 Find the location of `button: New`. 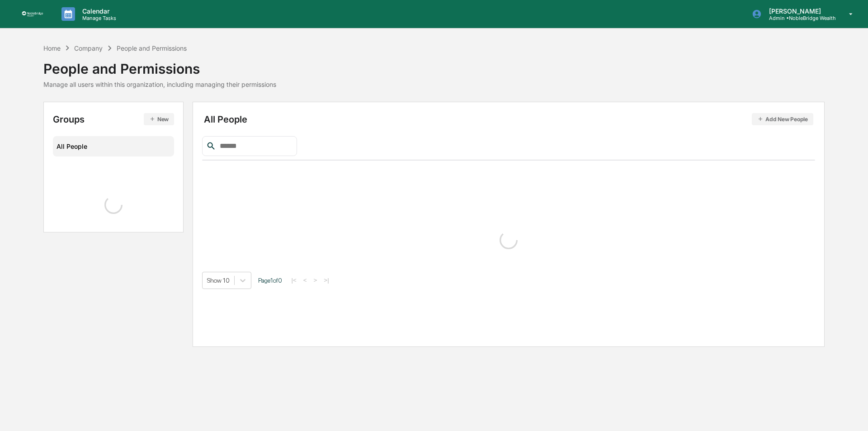

button: New is located at coordinates (159, 119).